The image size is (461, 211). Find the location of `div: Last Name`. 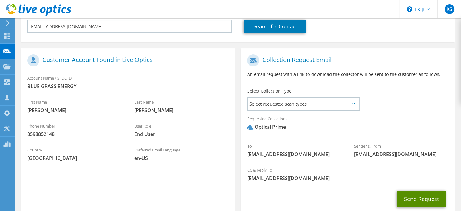

div: Last Name is located at coordinates (182, 106).